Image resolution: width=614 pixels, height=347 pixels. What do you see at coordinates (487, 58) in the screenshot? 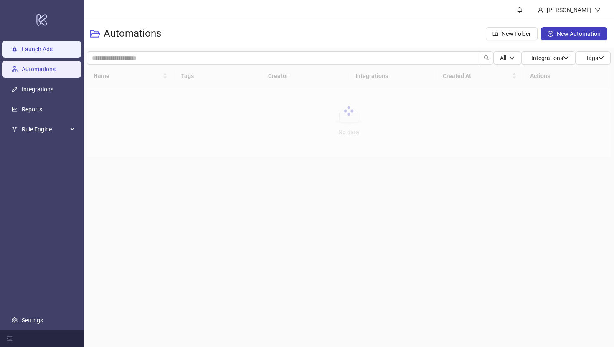
I see `span: search` at bounding box center [487, 58].